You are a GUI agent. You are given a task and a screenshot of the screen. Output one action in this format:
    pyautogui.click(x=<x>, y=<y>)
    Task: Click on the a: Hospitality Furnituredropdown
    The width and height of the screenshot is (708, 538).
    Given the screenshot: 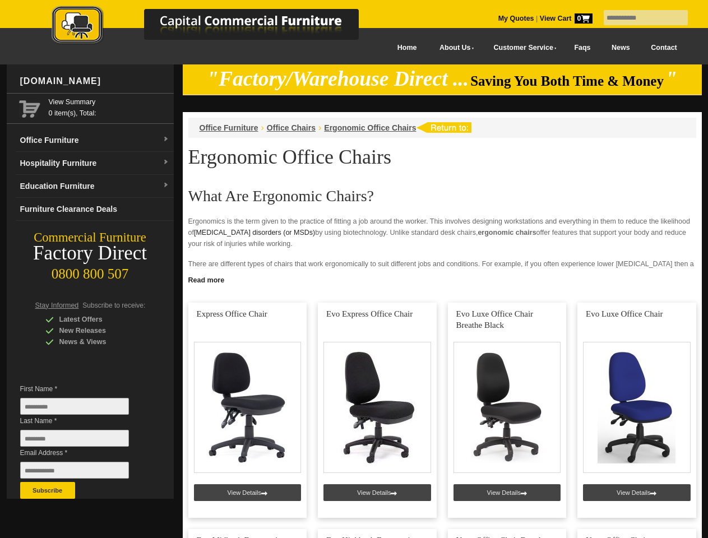 What is the action you would take?
    pyautogui.click(x=95, y=163)
    